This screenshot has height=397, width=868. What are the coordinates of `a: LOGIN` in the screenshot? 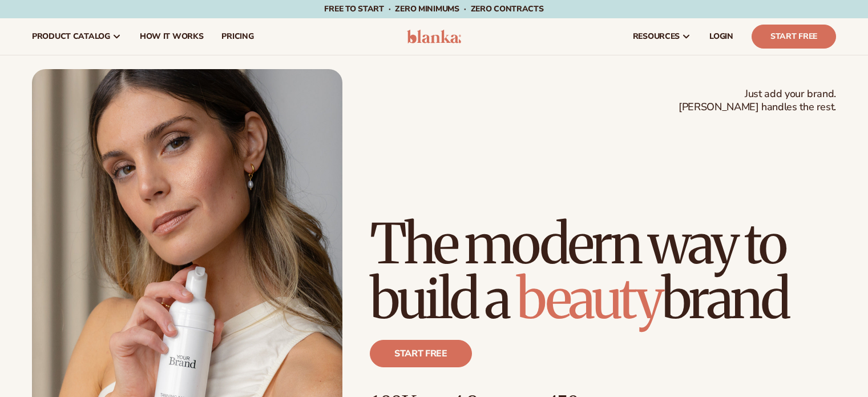 It's located at (722, 37).